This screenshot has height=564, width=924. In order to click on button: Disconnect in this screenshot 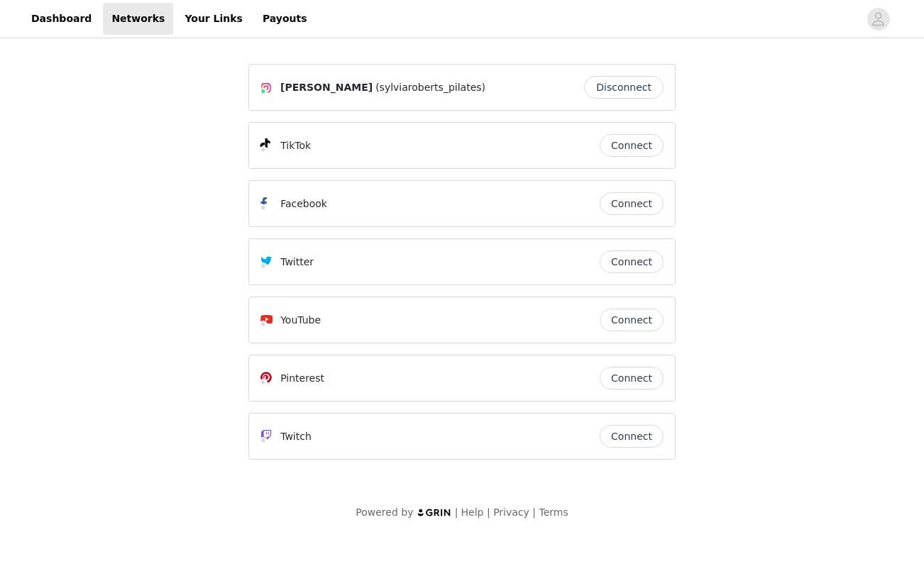, I will do `click(623, 87)`.